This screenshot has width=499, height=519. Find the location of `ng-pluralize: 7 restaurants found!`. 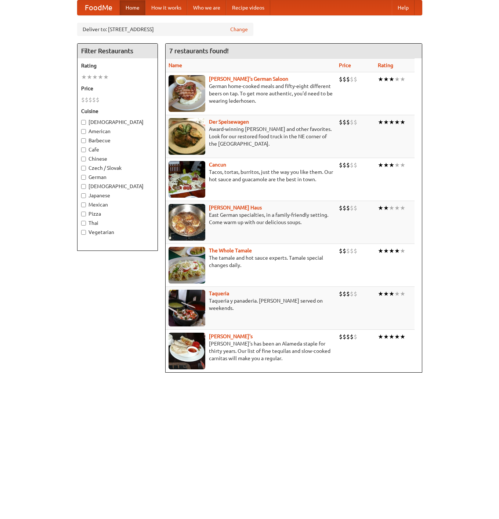

ng-pluralize: 7 restaurants found! is located at coordinates (199, 51).